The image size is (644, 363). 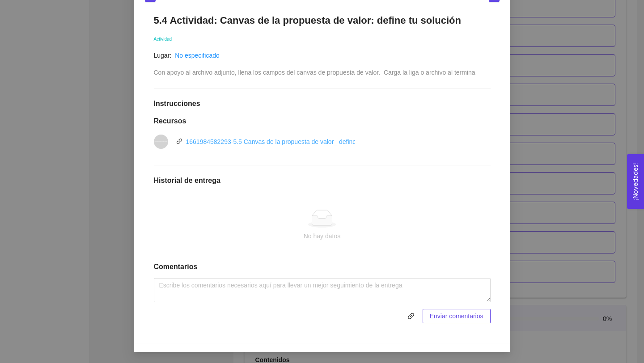 I want to click on button: Enviar comentarios, so click(x=457, y=316).